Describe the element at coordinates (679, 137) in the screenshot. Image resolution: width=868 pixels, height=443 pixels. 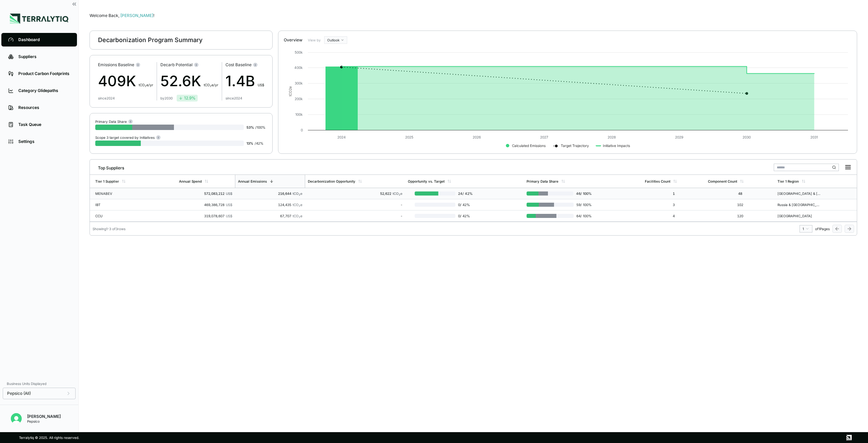
I see `text: 2029` at that location.